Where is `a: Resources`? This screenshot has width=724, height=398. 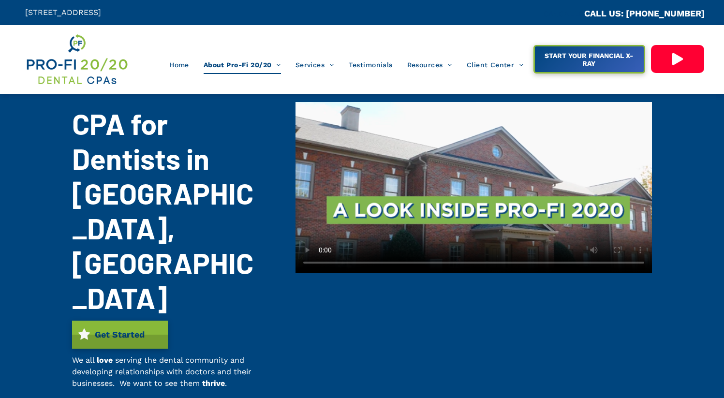 a: Resources is located at coordinates (430, 65).